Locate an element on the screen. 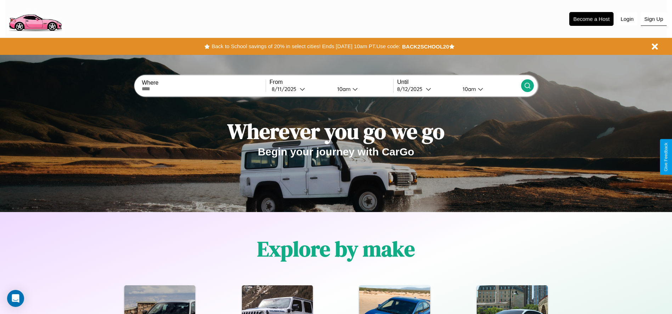  div: 8 / 12 / 2025 is located at coordinates (412, 89).